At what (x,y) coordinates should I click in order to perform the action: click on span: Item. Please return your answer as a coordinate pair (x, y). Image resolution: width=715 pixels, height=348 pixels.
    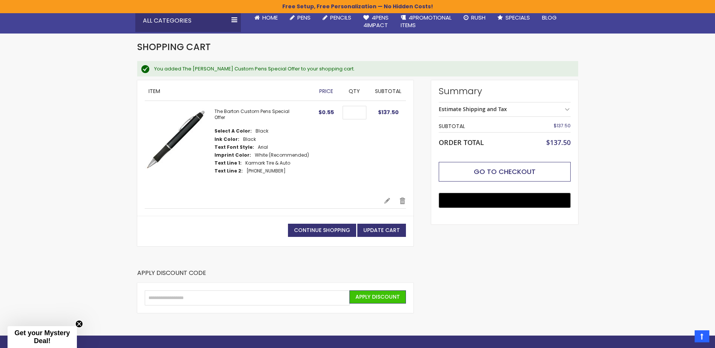
    Looking at the image, I should click on (154, 91).